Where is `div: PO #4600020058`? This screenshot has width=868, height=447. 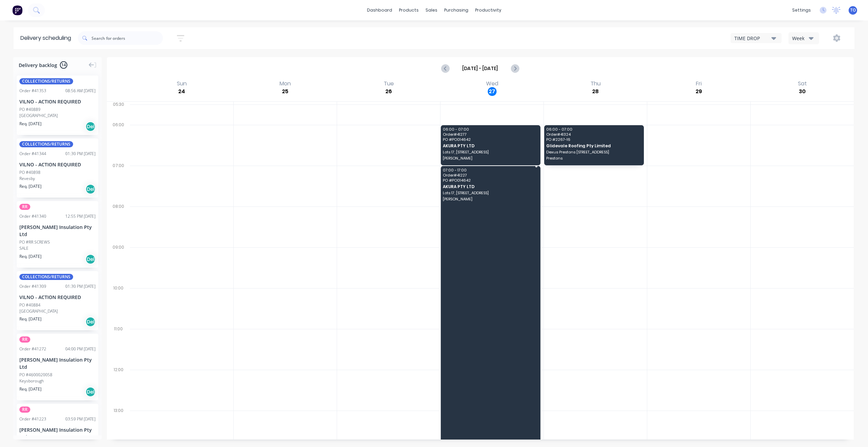
div: PO #4600020058 is located at coordinates (36, 375).